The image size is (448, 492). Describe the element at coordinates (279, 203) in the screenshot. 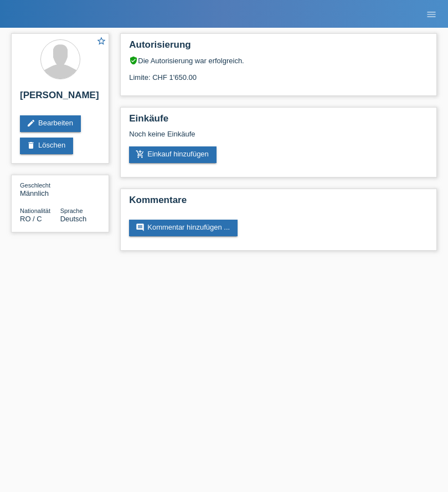

I see `h2: Kommentare` at that location.